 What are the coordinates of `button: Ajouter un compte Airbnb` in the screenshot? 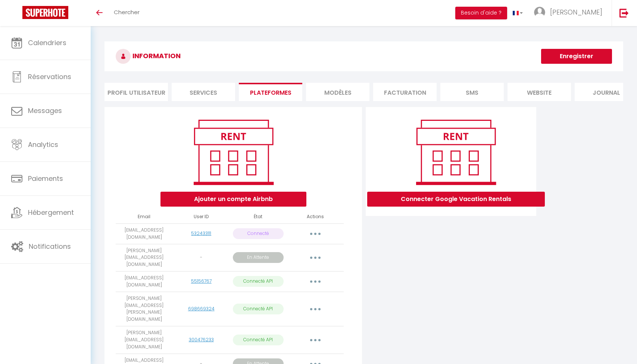 It's located at (233, 199).